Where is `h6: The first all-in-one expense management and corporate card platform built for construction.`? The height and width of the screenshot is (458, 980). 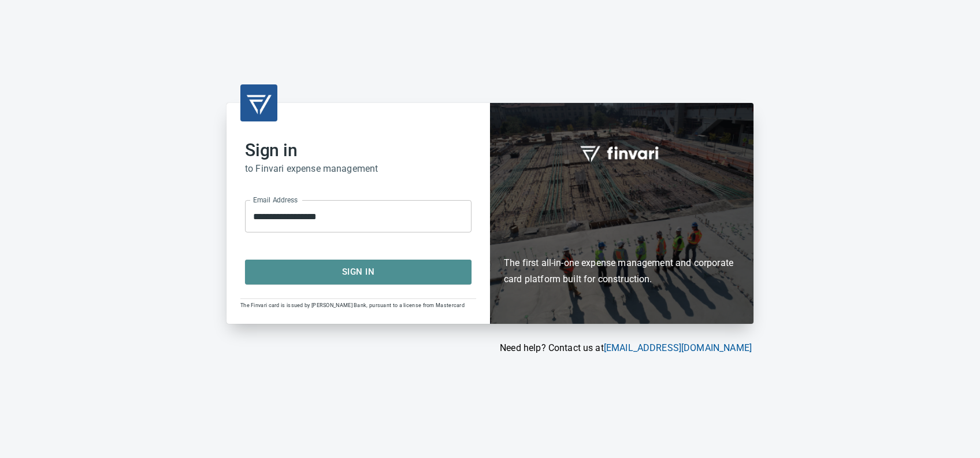
h6: The first all-in-one expense management and corporate card platform built for construction. is located at coordinates (622, 238).